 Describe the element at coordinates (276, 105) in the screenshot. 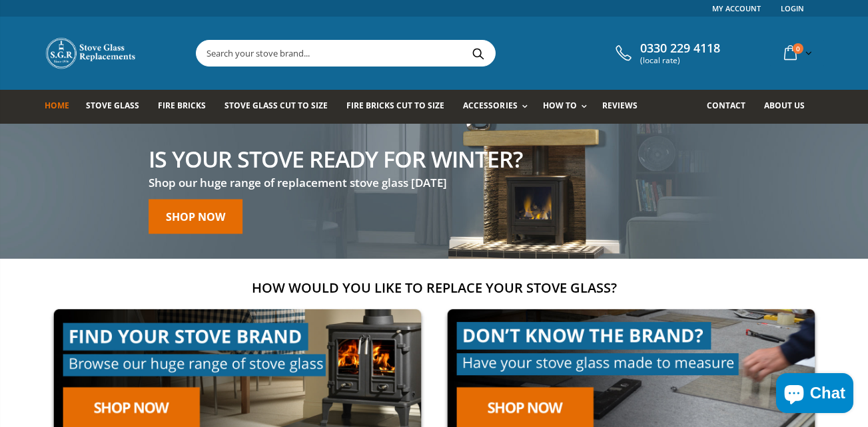

I see `span: Stove Glass Cut To Size` at that location.